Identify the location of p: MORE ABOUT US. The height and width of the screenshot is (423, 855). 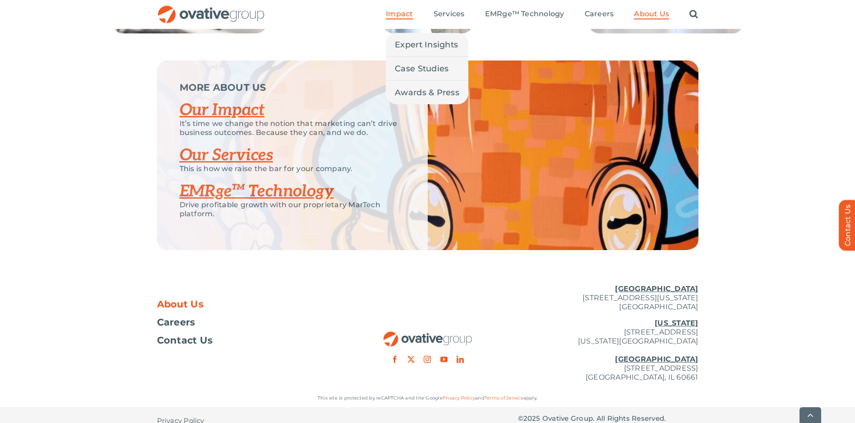
(292, 88).